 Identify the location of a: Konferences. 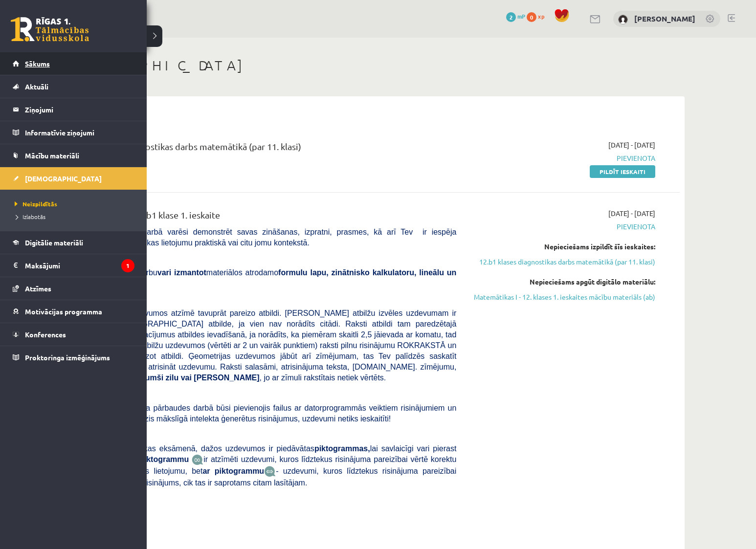
(73, 335).